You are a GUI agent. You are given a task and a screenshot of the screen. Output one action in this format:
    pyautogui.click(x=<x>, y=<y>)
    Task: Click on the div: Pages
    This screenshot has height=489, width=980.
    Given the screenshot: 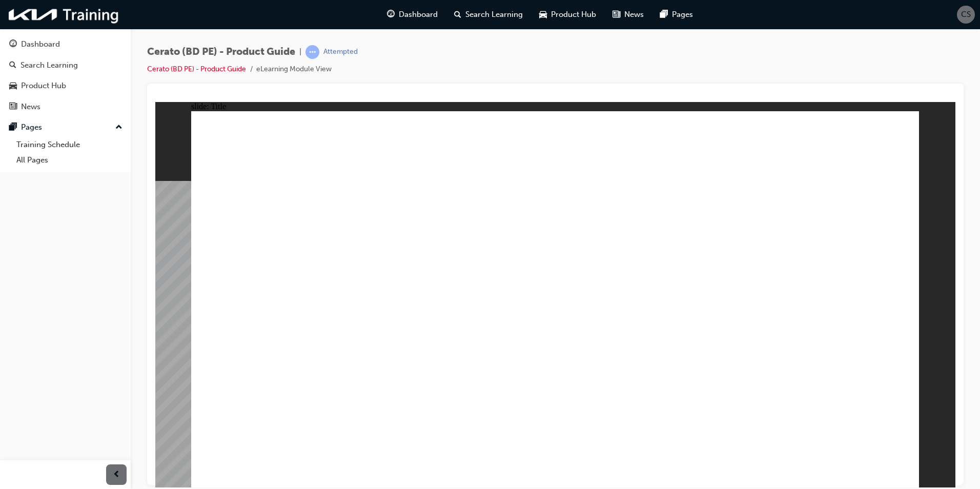 What is the action you would take?
    pyautogui.click(x=31, y=127)
    